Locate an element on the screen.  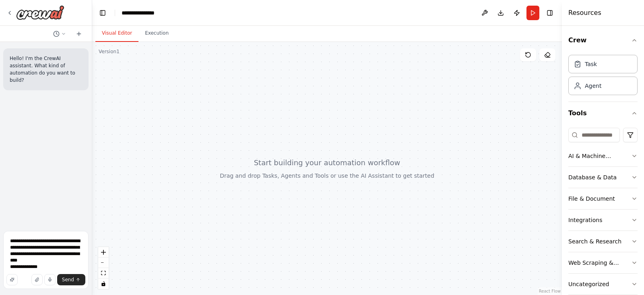
div: AI & Machine Learning is located at coordinates (600, 156).